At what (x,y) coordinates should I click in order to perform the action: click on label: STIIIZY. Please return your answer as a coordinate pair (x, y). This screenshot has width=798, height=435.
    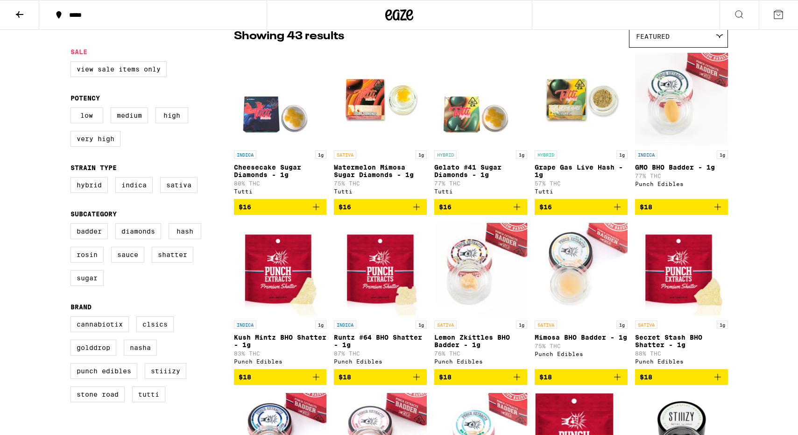
    Looking at the image, I should click on (165, 371).